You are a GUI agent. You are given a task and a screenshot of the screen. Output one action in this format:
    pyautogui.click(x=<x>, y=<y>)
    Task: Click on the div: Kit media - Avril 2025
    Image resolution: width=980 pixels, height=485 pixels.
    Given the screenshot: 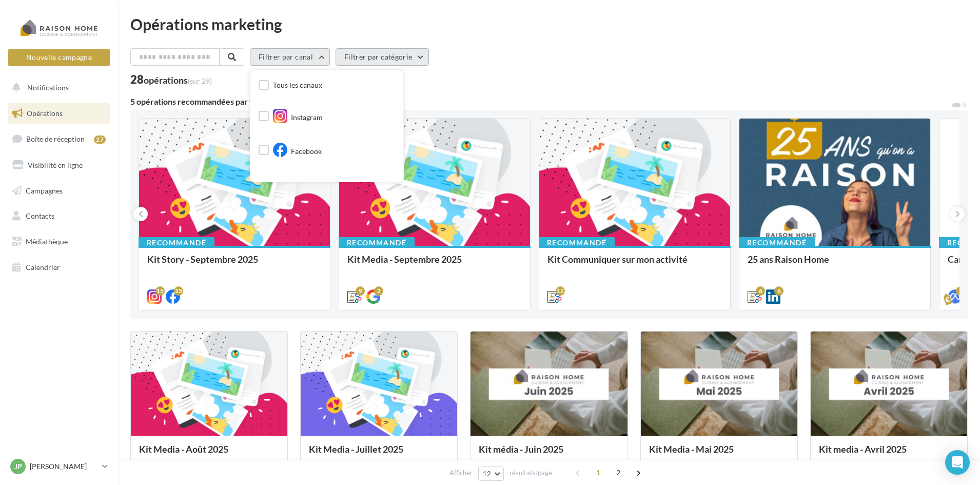 What is the action you would take?
    pyautogui.click(x=889, y=454)
    